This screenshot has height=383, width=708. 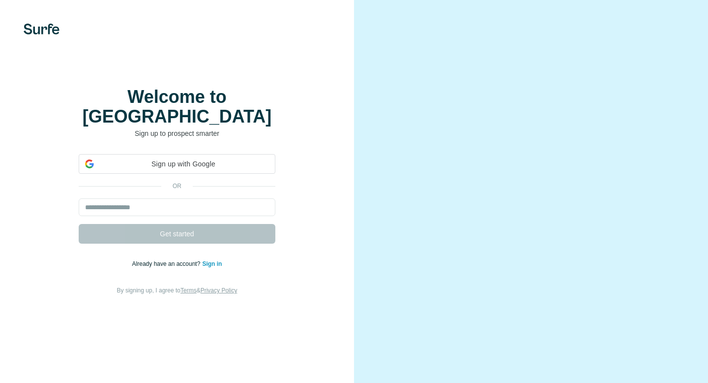 What do you see at coordinates (167, 264) in the screenshot?
I see `span: Already have an account?` at bounding box center [167, 264].